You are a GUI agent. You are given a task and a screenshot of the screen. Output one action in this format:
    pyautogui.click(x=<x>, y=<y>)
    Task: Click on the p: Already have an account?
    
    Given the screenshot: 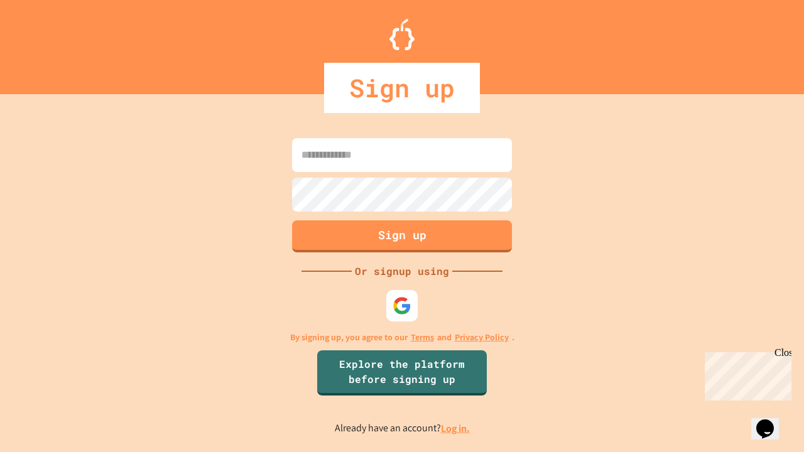 What is the action you would take?
    pyautogui.click(x=402, y=429)
    